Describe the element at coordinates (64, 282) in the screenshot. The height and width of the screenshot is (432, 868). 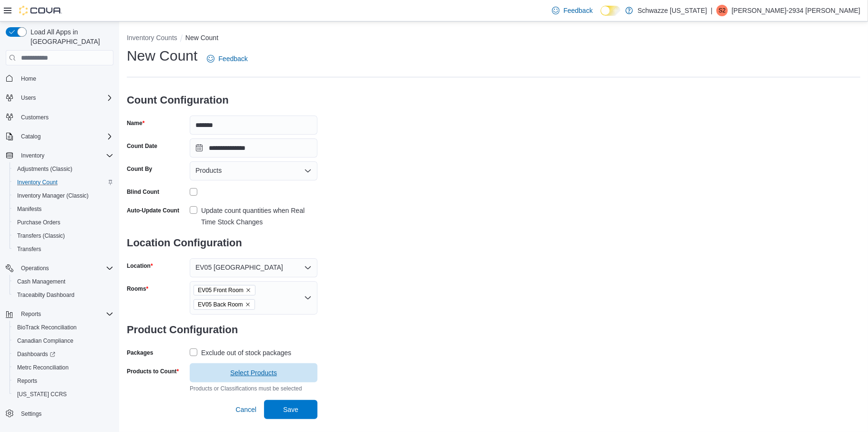
I see `span: Cash Management` at that location.